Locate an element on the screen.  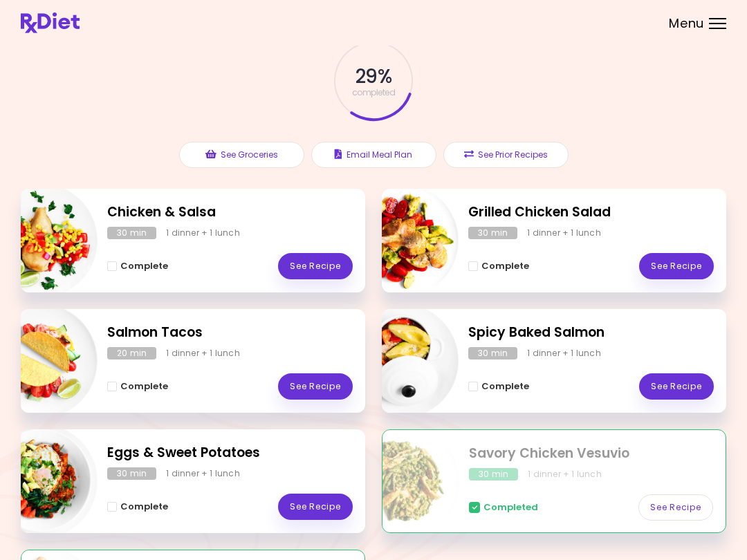
h2: Chicken & Salsa is located at coordinates (230, 212).